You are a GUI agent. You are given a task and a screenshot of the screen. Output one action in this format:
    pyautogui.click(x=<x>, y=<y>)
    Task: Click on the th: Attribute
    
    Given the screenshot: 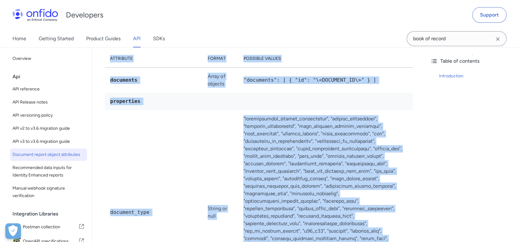 What is the action you would take?
    pyautogui.click(x=154, y=59)
    